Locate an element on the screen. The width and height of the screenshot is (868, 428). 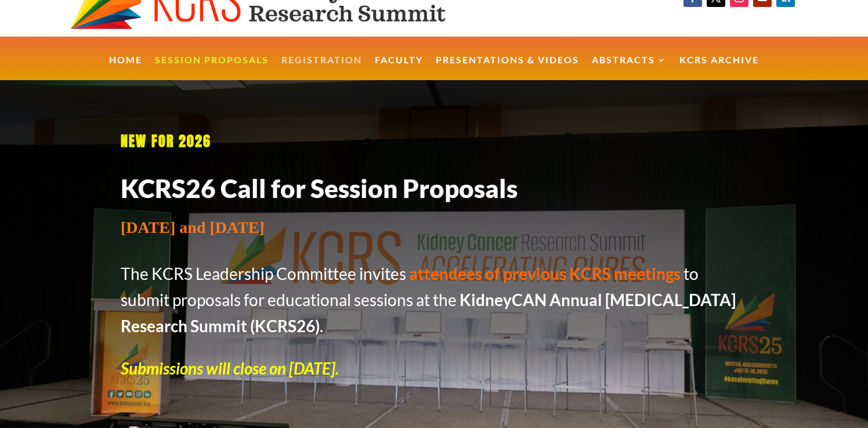
h1: KCRS26 Call for Session Proposals is located at coordinates (434, 191).